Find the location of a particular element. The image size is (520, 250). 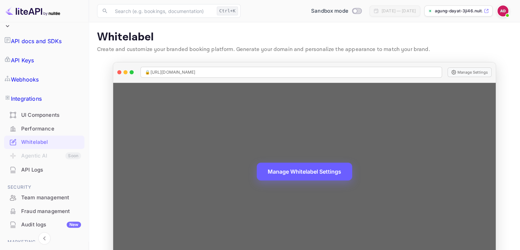

p: Whitelabel is located at coordinates (305, 37).